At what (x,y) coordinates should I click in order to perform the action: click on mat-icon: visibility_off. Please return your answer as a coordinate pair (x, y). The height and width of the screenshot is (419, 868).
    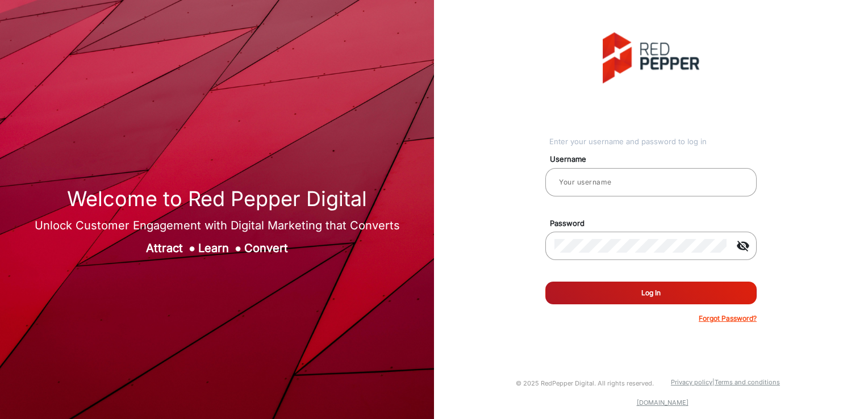
    Looking at the image, I should click on (742, 246).